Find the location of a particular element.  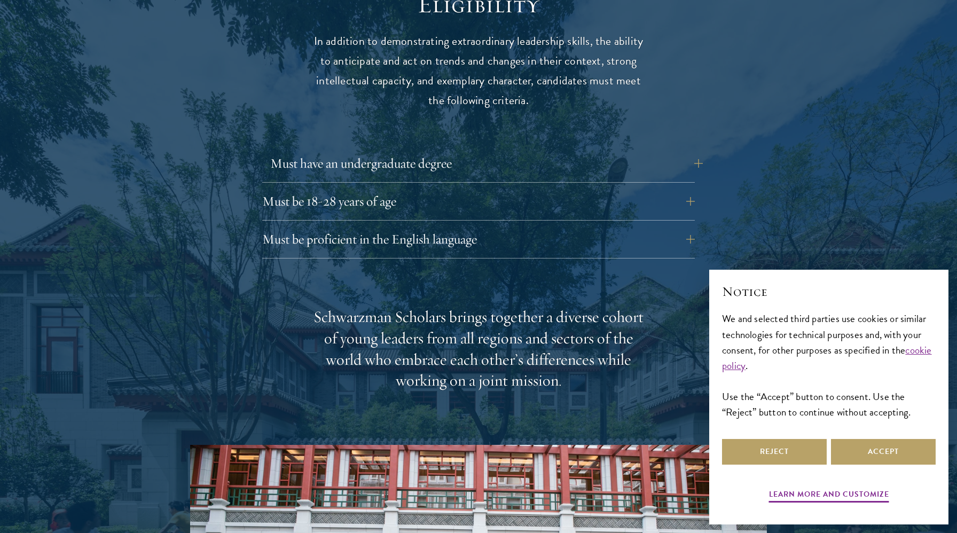

a: cookie policy is located at coordinates (826, 358).